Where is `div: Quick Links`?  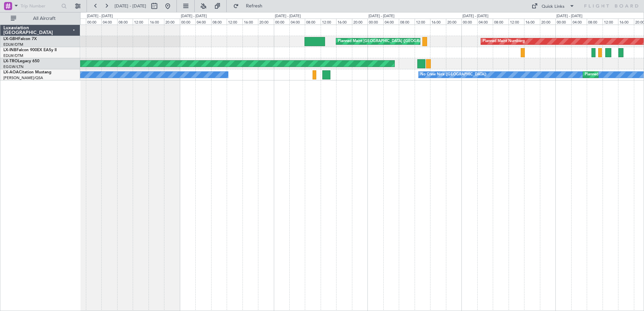
div: Quick Links is located at coordinates (553, 7).